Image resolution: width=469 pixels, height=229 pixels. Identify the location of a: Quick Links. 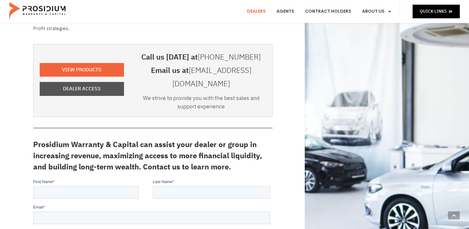
(436, 11).